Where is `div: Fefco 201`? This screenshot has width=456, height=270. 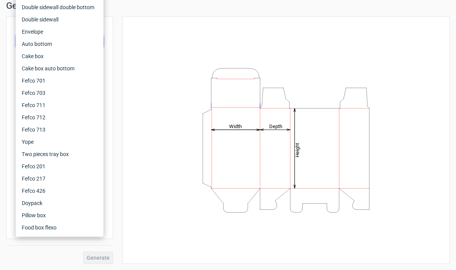
div: Fefco 201 is located at coordinates (60, 166).